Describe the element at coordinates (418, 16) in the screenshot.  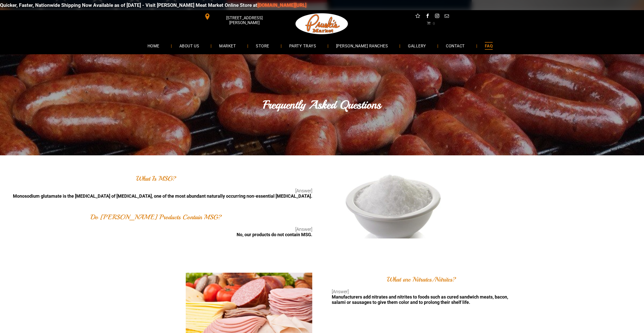
I see `a: Social network` at that location.